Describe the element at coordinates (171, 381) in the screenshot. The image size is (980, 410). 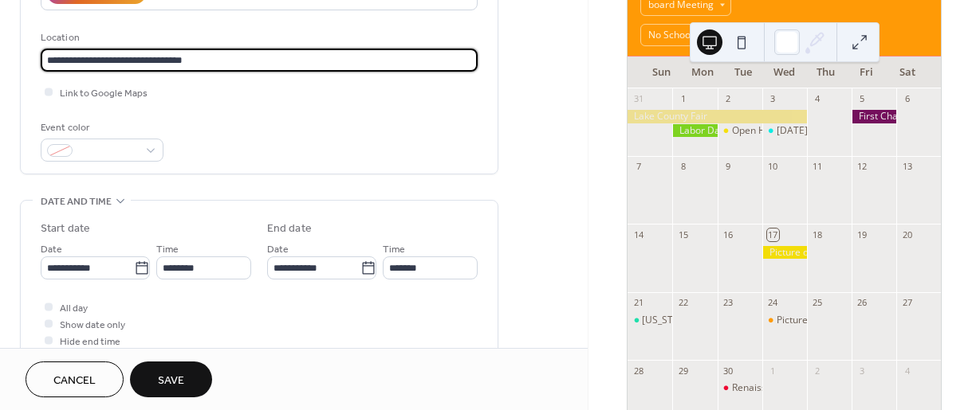
I see `span: Save` at that location.